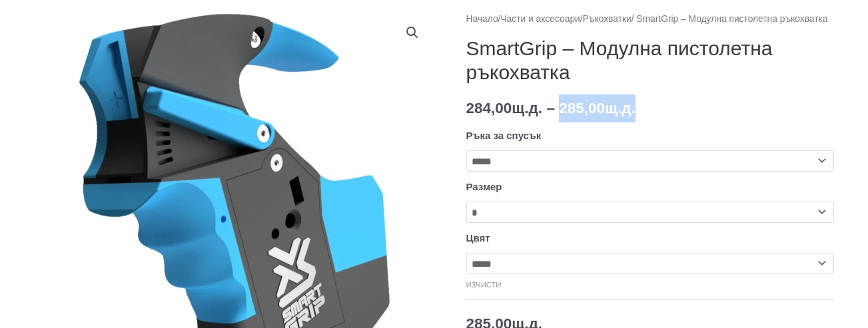 The image size is (868, 328). I want to click on nav: Навигационна троха, so click(650, 19).